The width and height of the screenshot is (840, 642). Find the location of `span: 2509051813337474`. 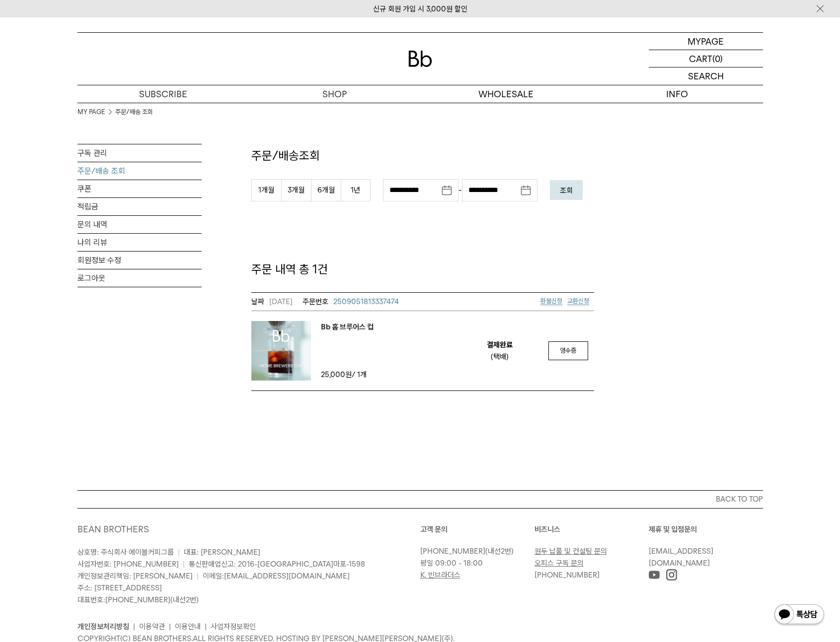

span: 2509051813337474 is located at coordinates (366, 302).